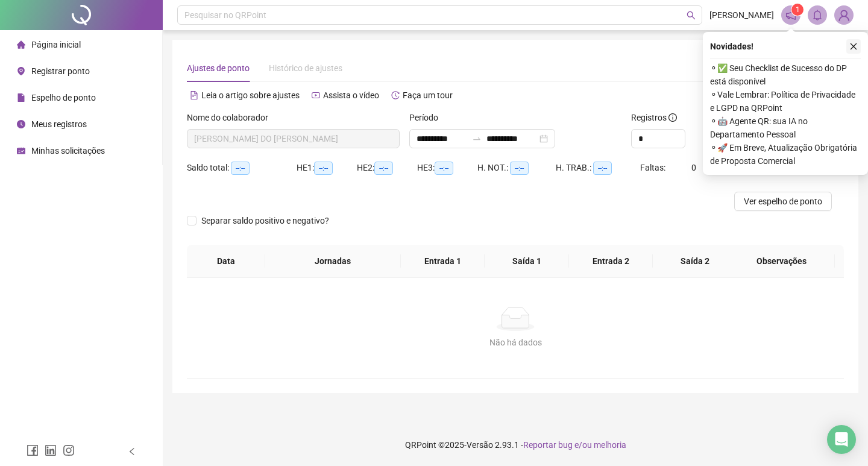 Image resolution: width=868 pixels, height=466 pixels. What do you see at coordinates (853, 47) in the screenshot?
I see `span: close` at bounding box center [853, 47].